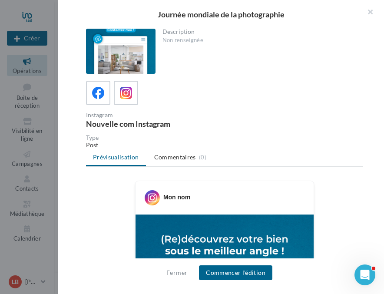 This screenshot has width=384, height=294. Describe the element at coordinates (221, 14) in the screenshot. I see `div: Journée mondiale de la photographie` at that location.